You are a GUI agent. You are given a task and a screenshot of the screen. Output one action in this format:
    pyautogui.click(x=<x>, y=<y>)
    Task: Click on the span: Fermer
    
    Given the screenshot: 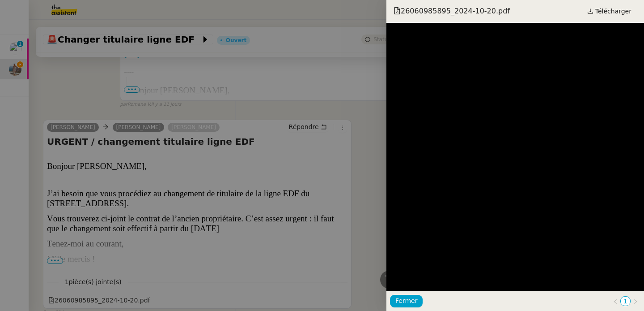 What is the action you would take?
    pyautogui.click(x=406, y=300)
    